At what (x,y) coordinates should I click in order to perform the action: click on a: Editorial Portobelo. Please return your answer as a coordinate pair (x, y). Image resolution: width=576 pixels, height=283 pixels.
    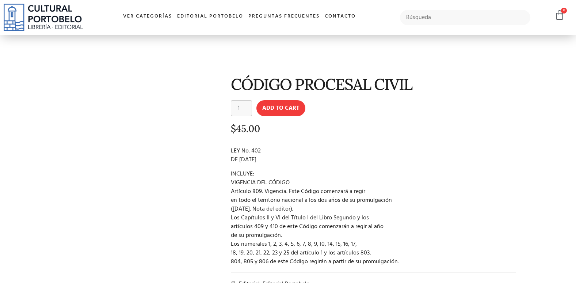
    Looking at the image, I should click on (210, 16).